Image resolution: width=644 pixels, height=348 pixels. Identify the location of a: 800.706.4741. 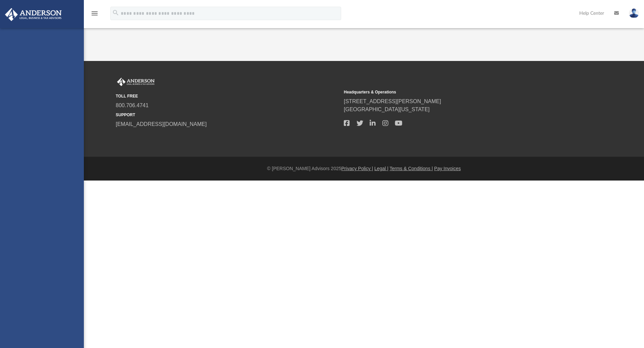
(132, 105).